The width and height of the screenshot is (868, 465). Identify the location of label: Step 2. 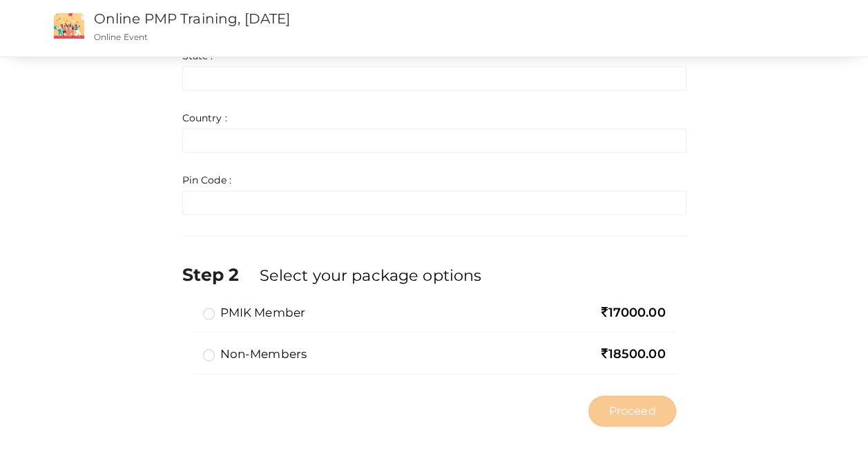
(220, 275).